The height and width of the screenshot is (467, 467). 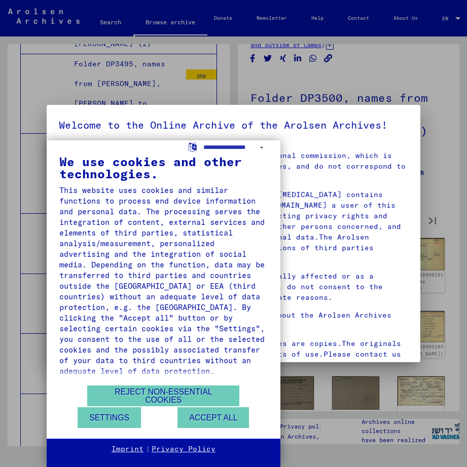 What do you see at coordinates (109, 417) in the screenshot?
I see `button: Settings` at bounding box center [109, 417].